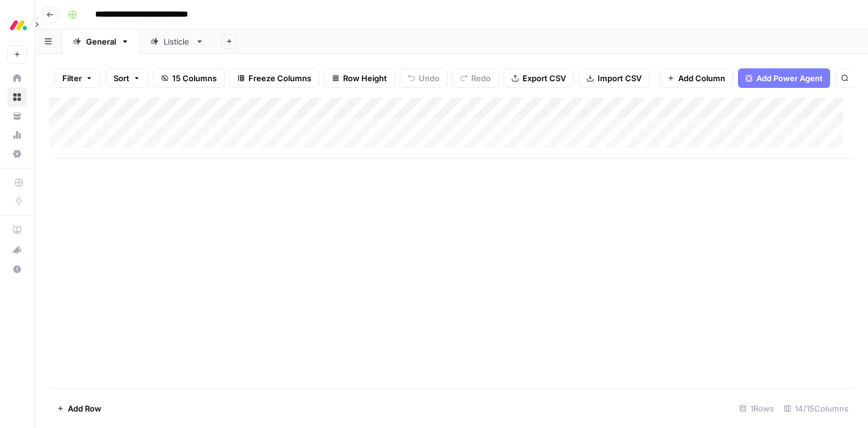  I want to click on a: Home, so click(17, 79).